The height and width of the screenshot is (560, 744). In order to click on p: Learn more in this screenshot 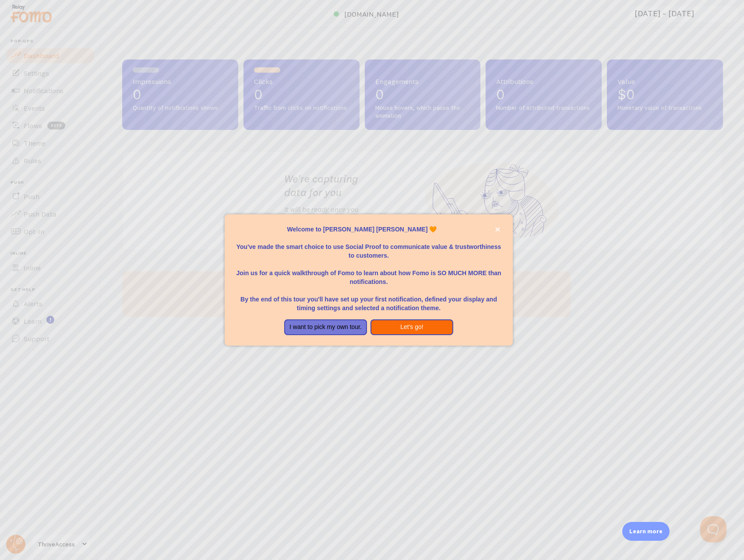, I will do `click(646, 532)`.